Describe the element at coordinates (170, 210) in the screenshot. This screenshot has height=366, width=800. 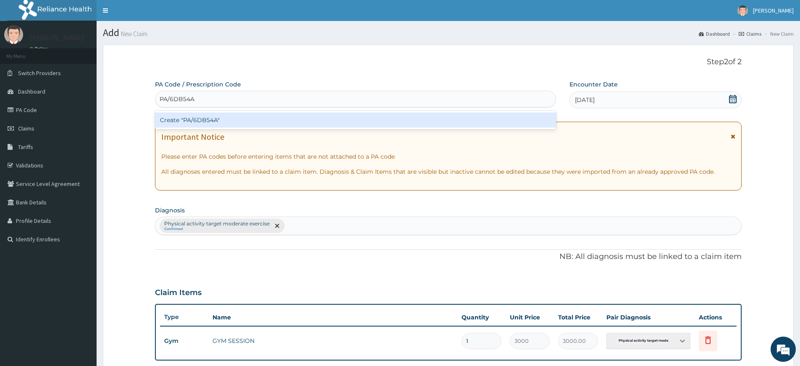
I see `label: Diagnosis` at that location.